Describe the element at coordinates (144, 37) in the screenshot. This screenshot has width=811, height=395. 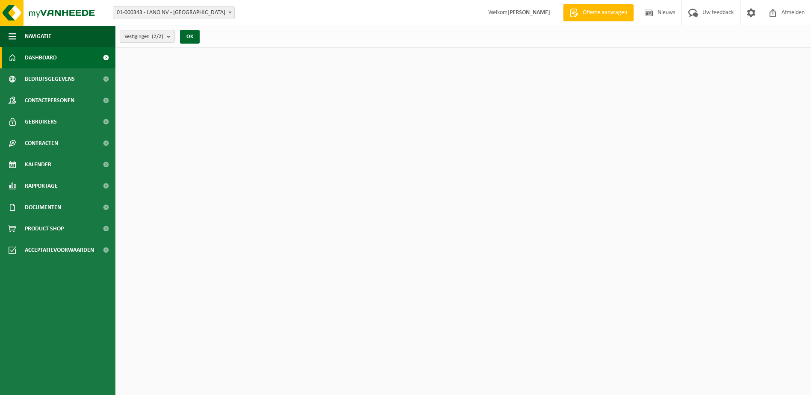
I see `span: Vestigingen` at that location.